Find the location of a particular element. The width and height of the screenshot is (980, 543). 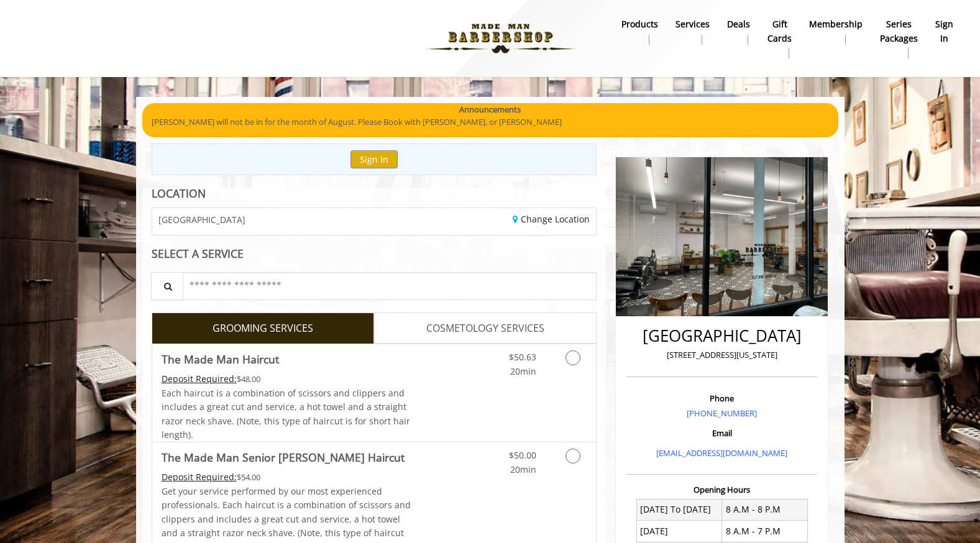

div: SELECT A SERVICE is located at coordinates (374, 253).